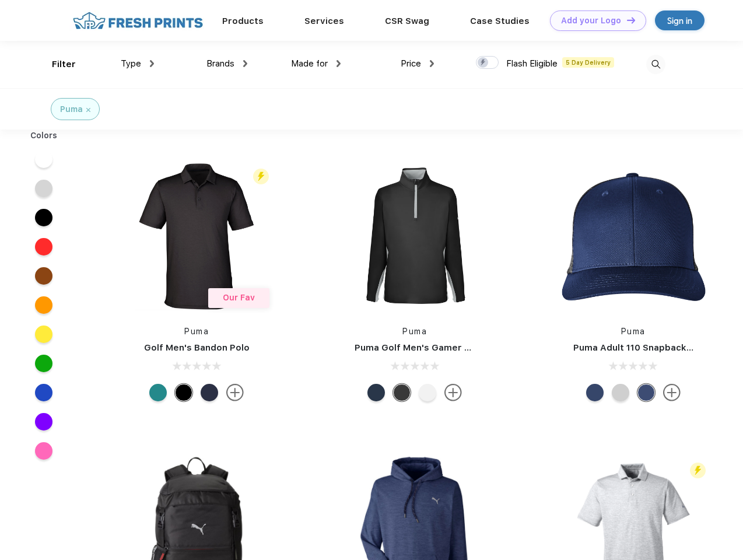  What do you see at coordinates (532, 63) in the screenshot?
I see `span: Flash Eligible` at bounding box center [532, 63].